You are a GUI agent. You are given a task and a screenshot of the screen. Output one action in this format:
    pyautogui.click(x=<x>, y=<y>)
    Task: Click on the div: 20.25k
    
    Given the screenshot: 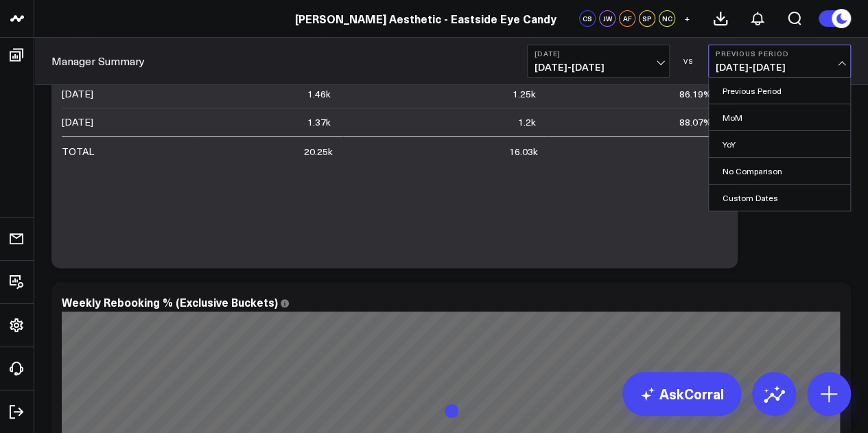 What is the action you would take?
    pyautogui.click(x=318, y=152)
    